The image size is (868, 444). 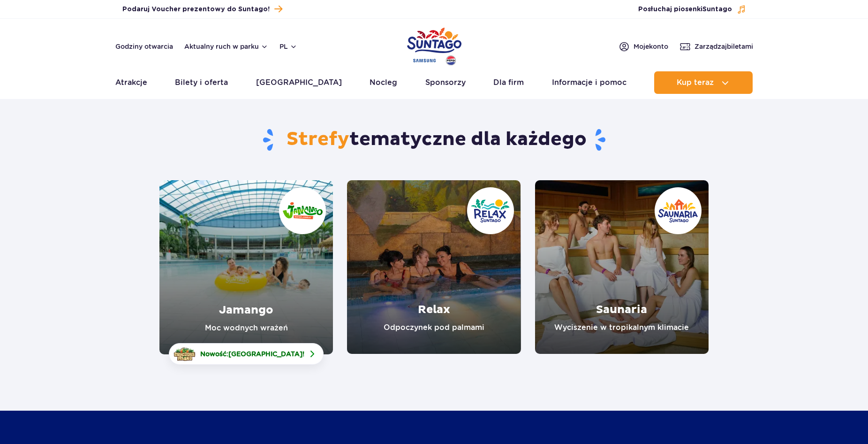 I want to click on a: Podaruj Voucher prezentowy do Suntago!, so click(x=202, y=9).